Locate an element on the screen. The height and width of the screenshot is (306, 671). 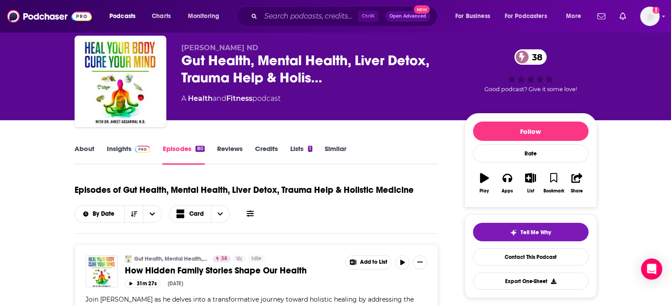
span: More is located at coordinates (573, 16).